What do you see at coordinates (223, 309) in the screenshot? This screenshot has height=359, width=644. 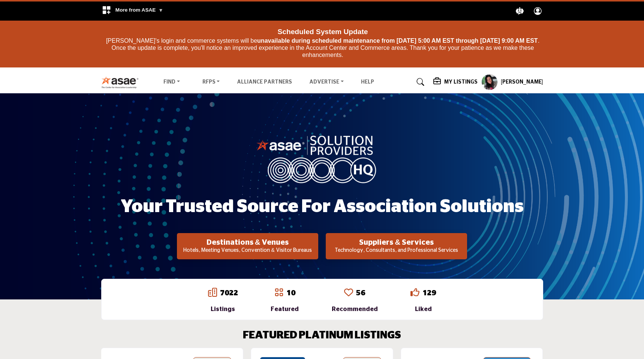 I see `div: Listings` at bounding box center [223, 309].